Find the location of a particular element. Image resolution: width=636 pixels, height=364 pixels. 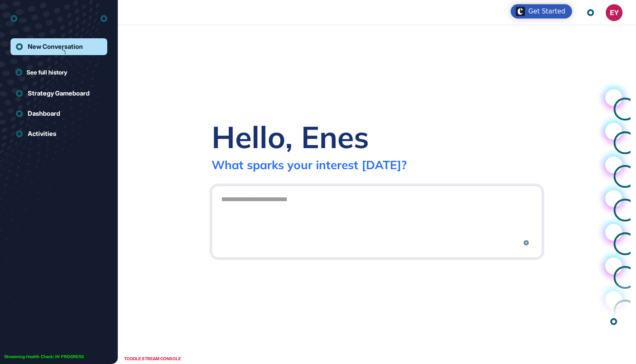

div: Get Started is located at coordinates (547, 11).